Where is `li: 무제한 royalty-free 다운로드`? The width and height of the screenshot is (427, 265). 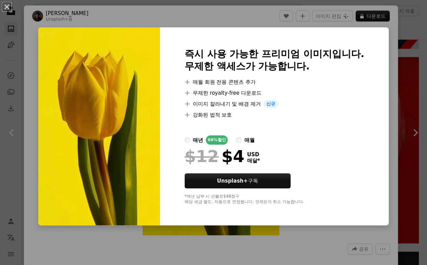 li: 무제한 royalty-free 다운로드 is located at coordinates (275, 93).